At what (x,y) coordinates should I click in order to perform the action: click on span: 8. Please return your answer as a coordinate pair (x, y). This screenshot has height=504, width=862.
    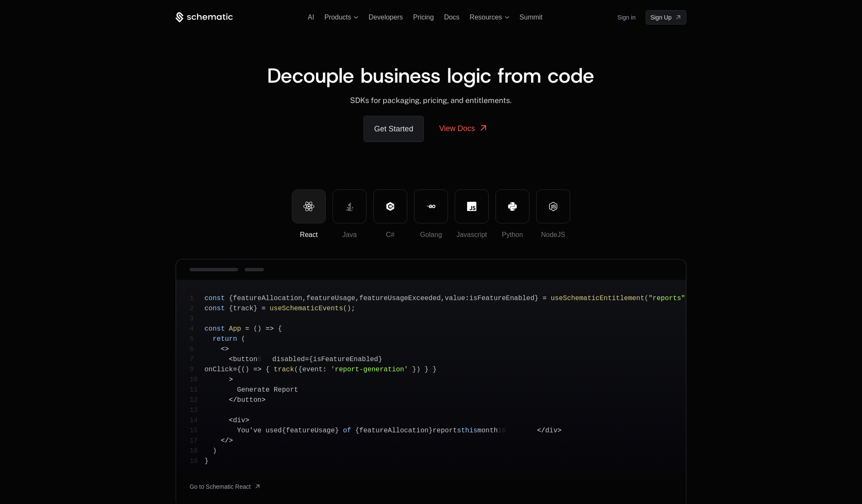
    Looking at the image, I should click on (265, 359).